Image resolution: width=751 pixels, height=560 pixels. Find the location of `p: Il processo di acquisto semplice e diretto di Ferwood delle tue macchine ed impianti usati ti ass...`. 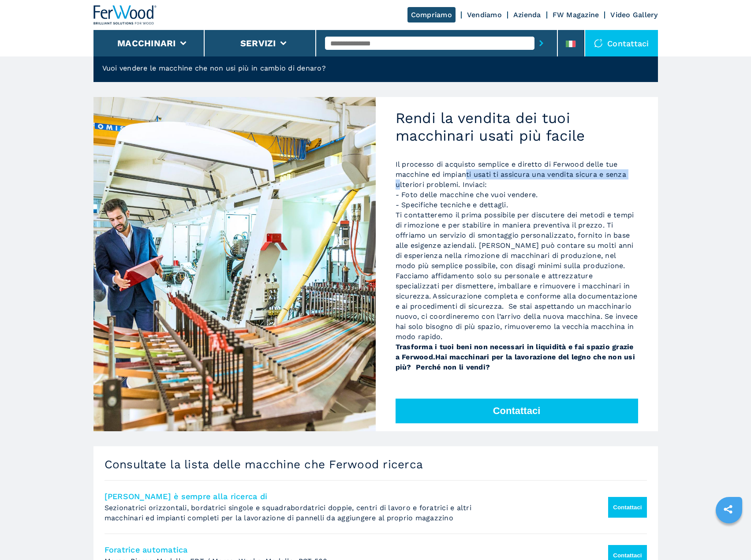

p: Il processo di acquisto semplice e diretto di Ferwood delle tue macchine ed impianti usati ti ass... is located at coordinates (517, 265).